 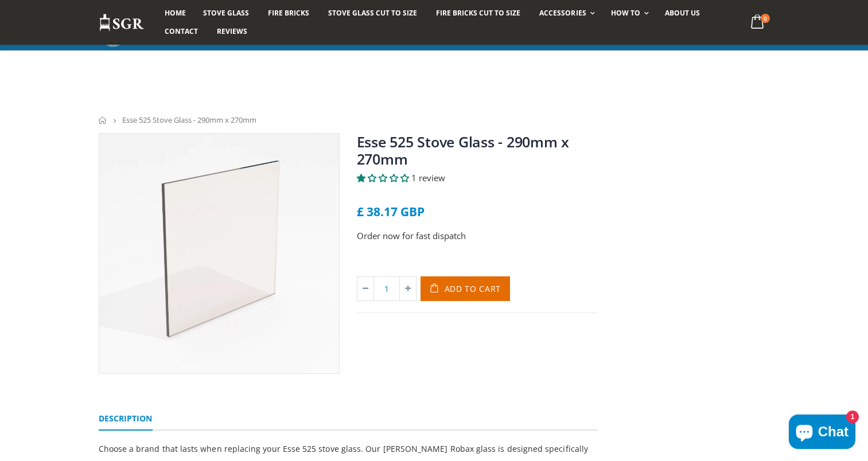 What do you see at coordinates (463, 150) in the screenshot?
I see `a: Esse 525 Stove Glass - 290mm x 270mm` at bounding box center [463, 150].